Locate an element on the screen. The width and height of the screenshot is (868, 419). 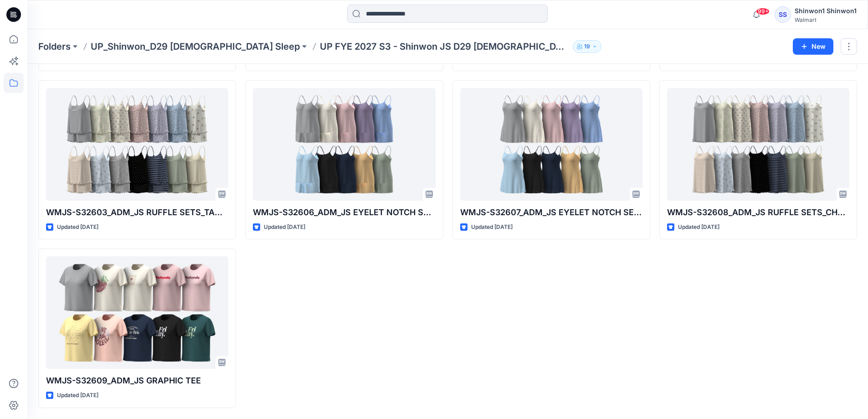
p: WMJS-S32607_ADM_JS EYELET NOTCH SETS_CHEMISE is located at coordinates (552, 213).